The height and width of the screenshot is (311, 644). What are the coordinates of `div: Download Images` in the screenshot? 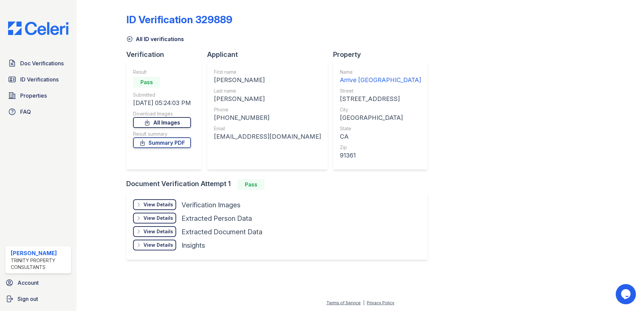 It's located at (162, 114).